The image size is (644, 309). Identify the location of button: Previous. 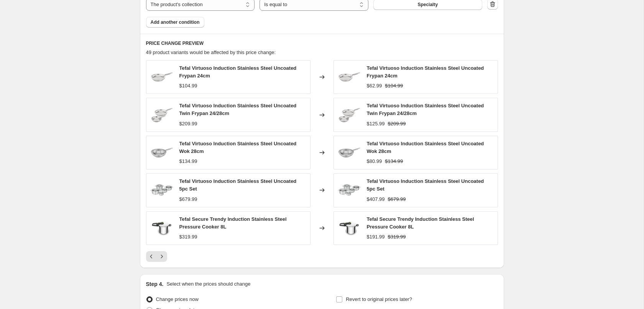
(151, 256).